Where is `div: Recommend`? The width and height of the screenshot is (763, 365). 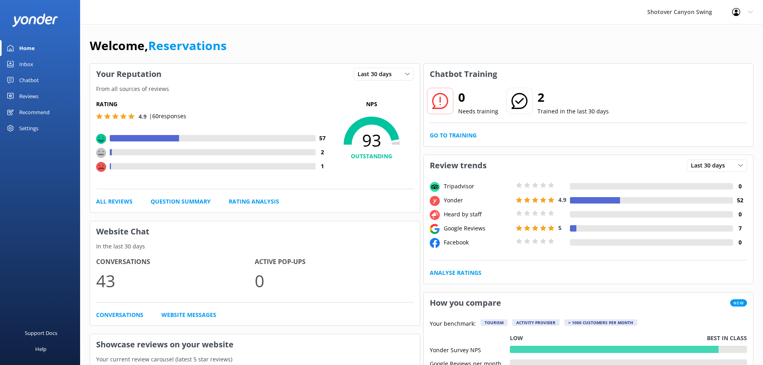 div: Recommend is located at coordinates (34, 112).